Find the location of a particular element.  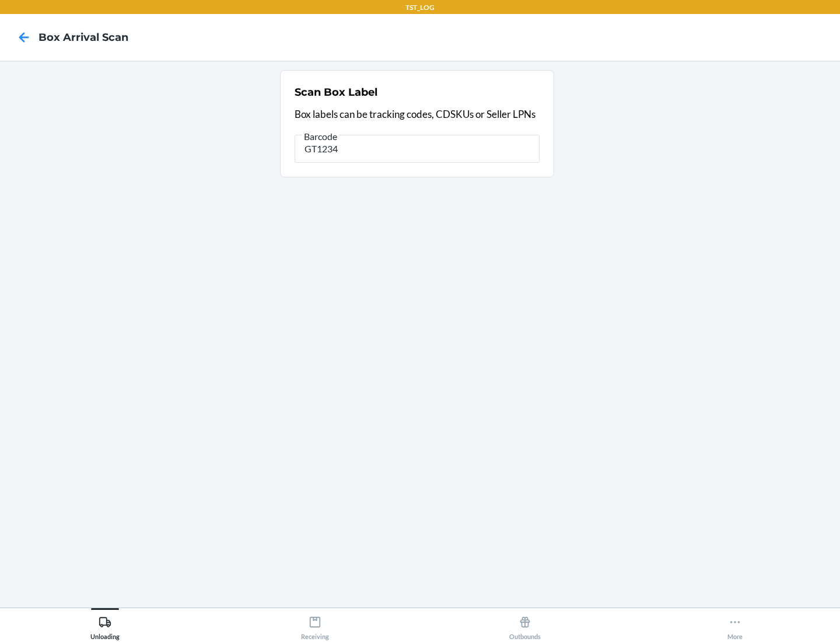

h2: Scan Box Label is located at coordinates (336, 92).